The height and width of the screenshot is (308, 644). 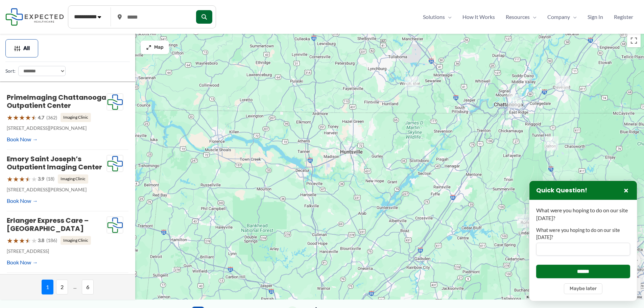 I want to click on a: Sign In, so click(x=595, y=17).